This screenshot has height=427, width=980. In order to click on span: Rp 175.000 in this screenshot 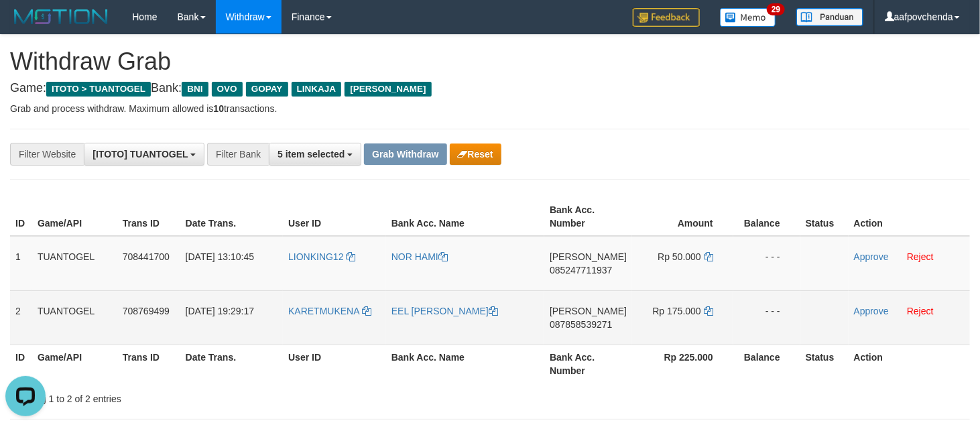, I will do `click(677, 311)`.